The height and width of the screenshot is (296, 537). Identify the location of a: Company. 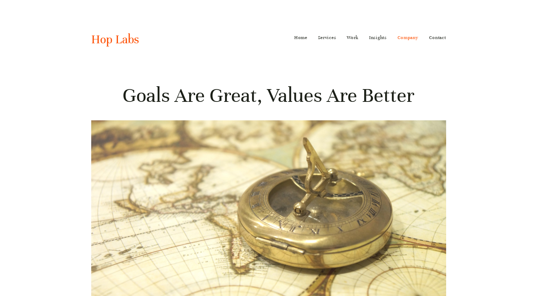
(408, 38).